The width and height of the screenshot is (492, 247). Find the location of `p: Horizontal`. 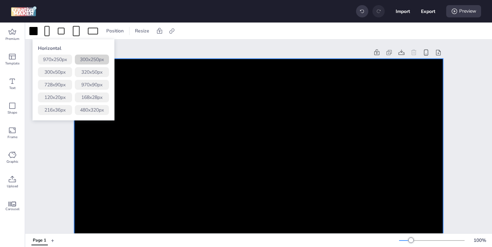

p: Horizontal is located at coordinates (73, 48).